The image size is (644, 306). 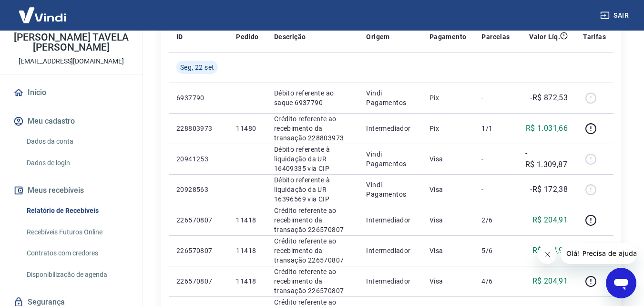 I want to click on a: Contratos com credores, so click(x=77, y=253).